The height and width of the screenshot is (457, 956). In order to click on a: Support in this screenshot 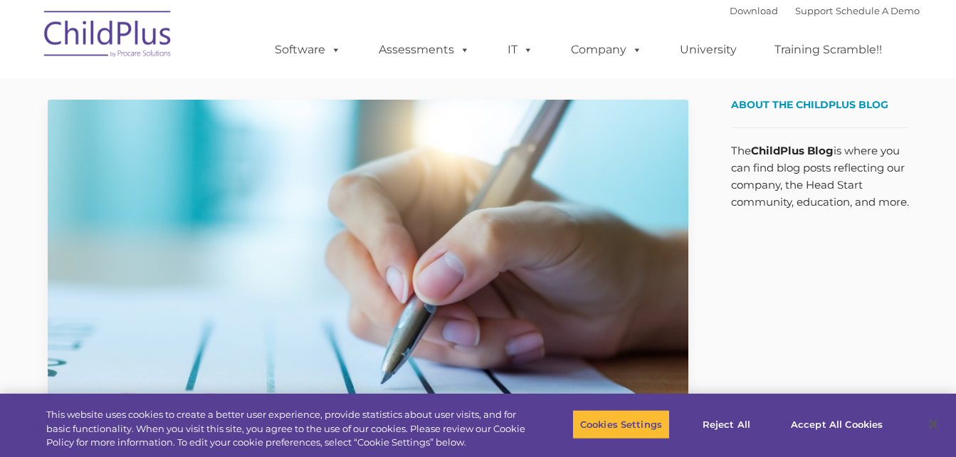, I will do `click(814, 11)`.